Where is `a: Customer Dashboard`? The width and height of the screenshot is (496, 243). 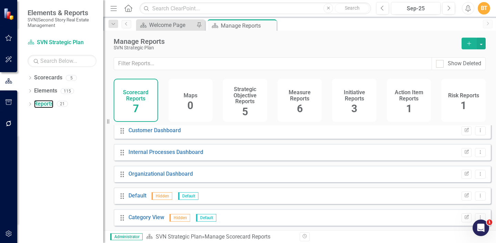
a: Customer Dashboard is located at coordinates (155, 130).